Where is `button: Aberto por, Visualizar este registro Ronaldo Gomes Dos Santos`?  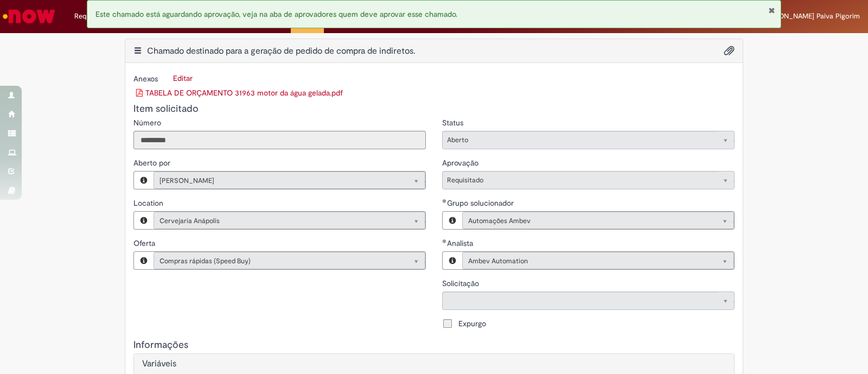
button: Aberto por, Visualizar este registro Ronaldo Gomes Dos Santos is located at coordinates (144, 180).